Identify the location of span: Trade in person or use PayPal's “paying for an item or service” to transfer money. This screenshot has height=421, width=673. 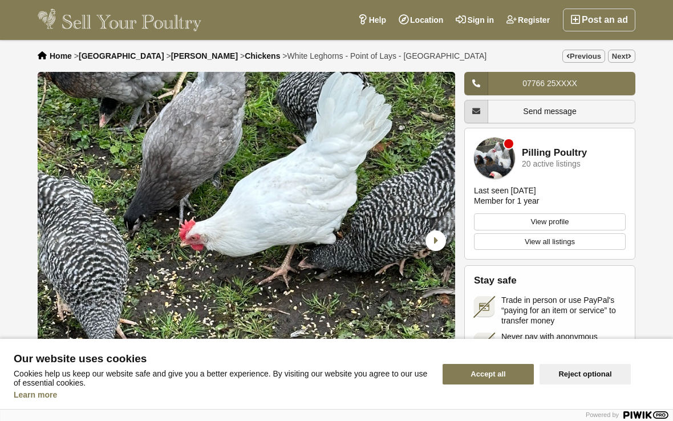
(563, 310).